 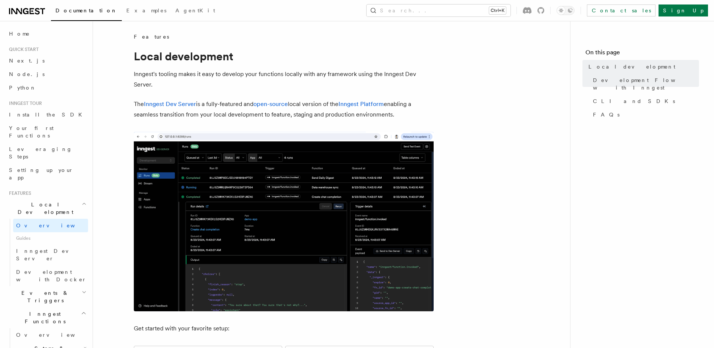 I want to click on h1: Local development, so click(x=284, y=56).